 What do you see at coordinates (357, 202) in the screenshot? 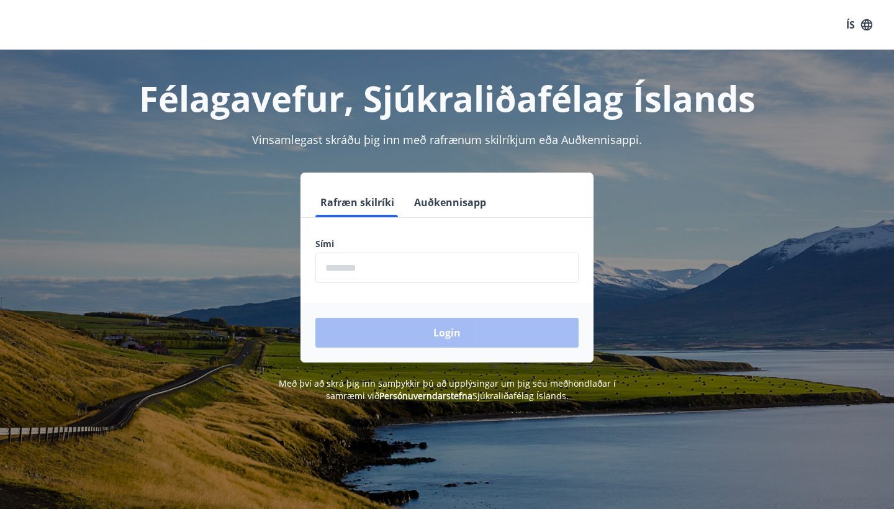
I see `button: Rafræn skilríki` at bounding box center [357, 202].